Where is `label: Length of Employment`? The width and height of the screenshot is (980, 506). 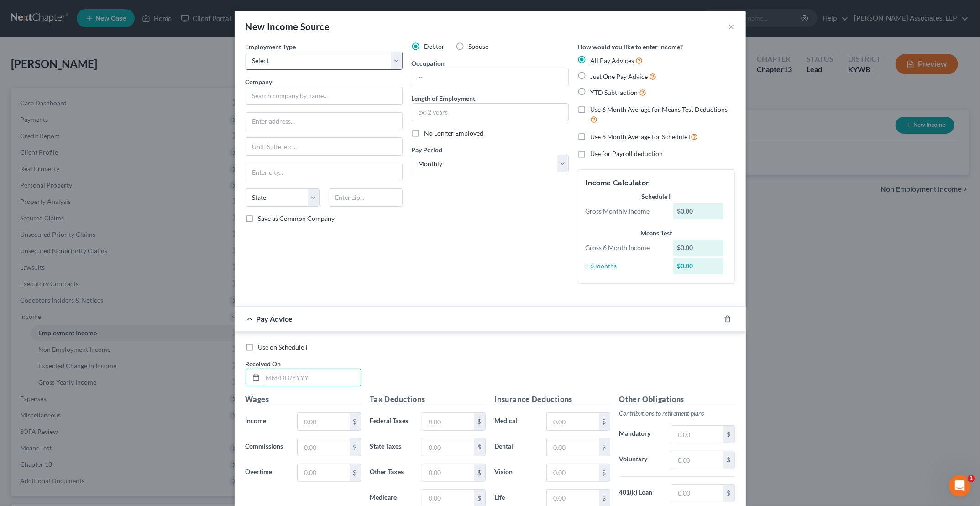 label: Length of Employment is located at coordinates (444, 98).